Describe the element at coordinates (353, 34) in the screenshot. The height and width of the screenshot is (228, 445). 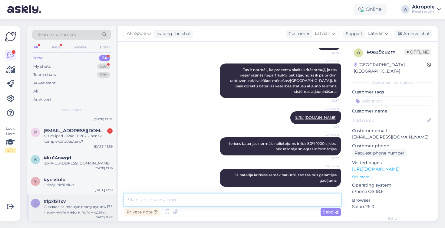
I see `div: Support` at that location.